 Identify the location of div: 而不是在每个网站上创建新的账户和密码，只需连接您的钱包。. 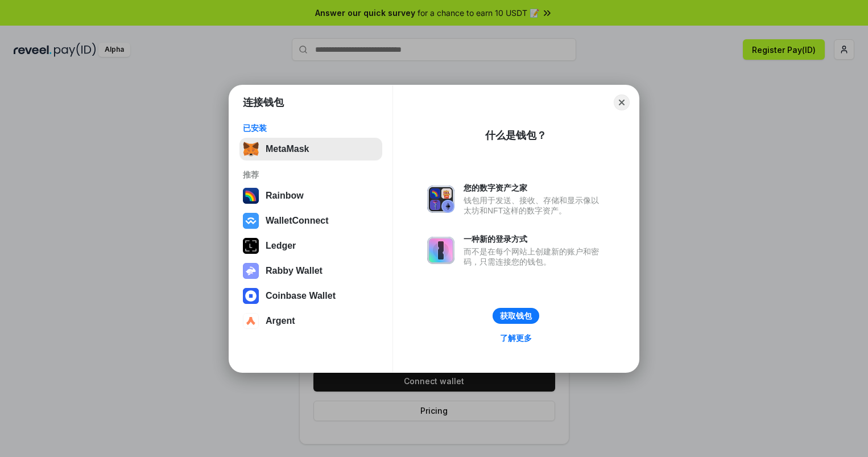
(534, 256).